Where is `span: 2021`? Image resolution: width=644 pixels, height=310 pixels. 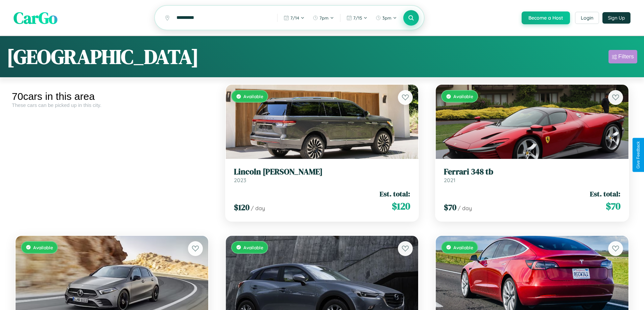 span: 2021 is located at coordinates (450, 180).